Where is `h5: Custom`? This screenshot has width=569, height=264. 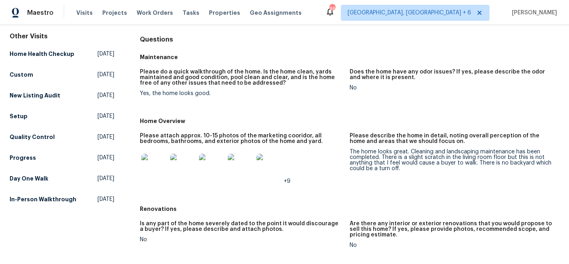 h5: Custom is located at coordinates (21, 75).